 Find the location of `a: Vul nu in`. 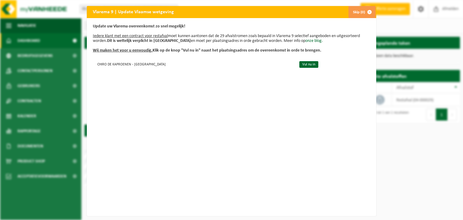

a: Vul nu in is located at coordinates (309, 65).